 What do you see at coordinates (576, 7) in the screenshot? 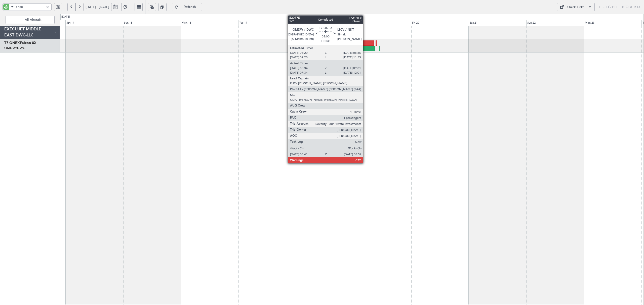
I see `button: Quick Links` at bounding box center [576, 7].